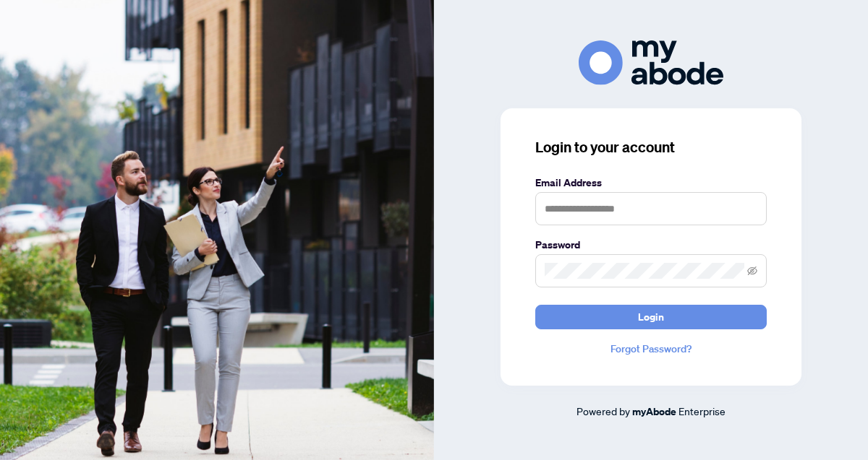 The height and width of the screenshot is (460, 868). Describe the element at coordinates (651, 245) in the screenshot. I see `label: Password` at that location.